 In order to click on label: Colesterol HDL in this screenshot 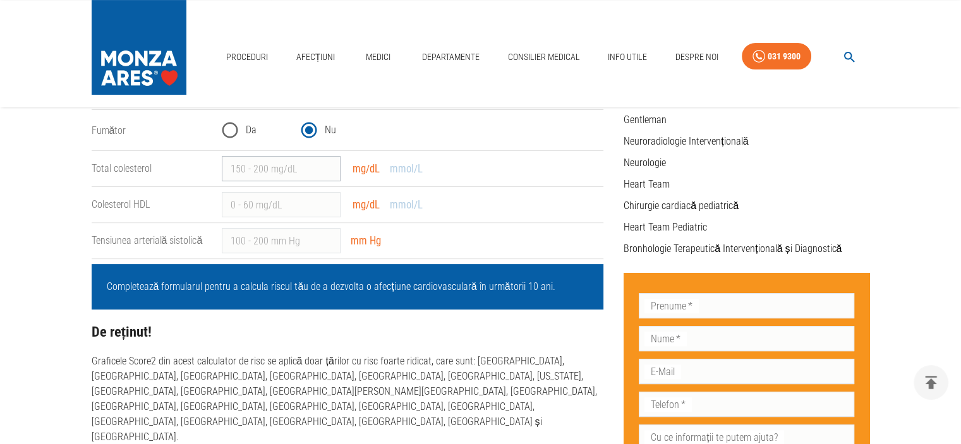, I will do `click(121, 204)`.